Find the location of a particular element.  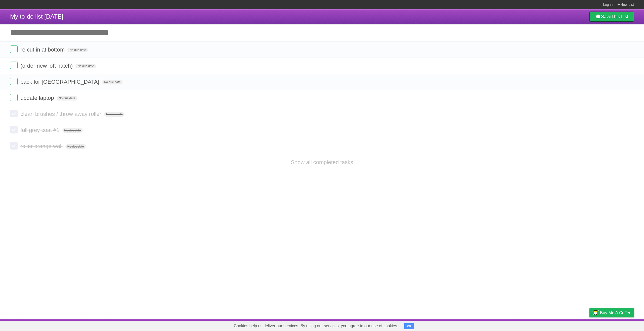

span: clean brushes / throw away roller is located at coordinates (61, 114).